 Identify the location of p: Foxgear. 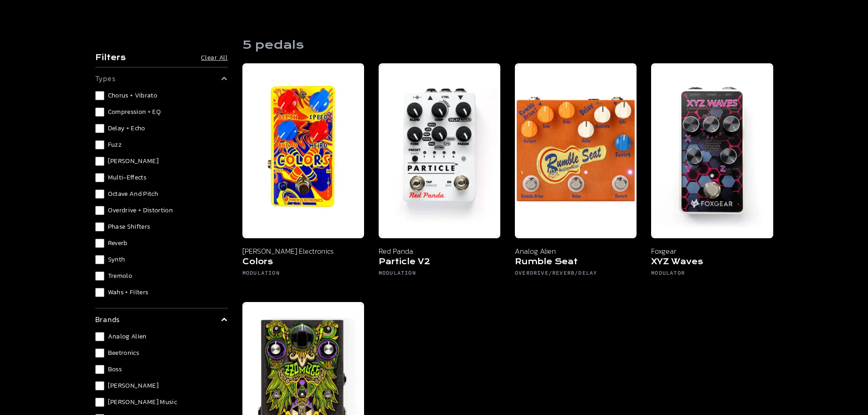
(712, 251).